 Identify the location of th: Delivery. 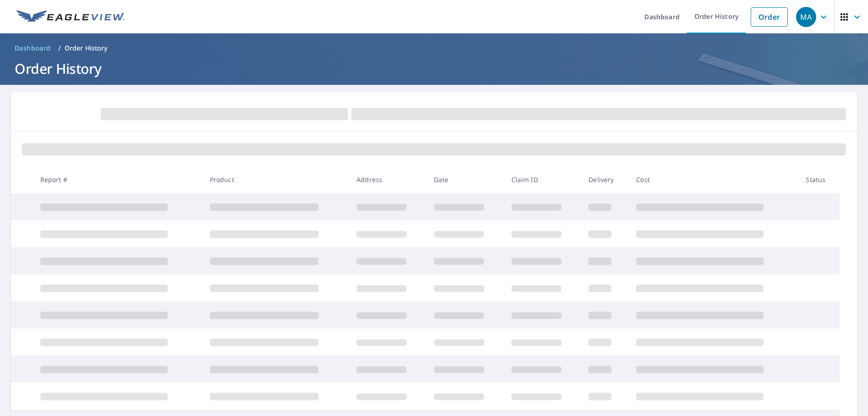
(605, 179).